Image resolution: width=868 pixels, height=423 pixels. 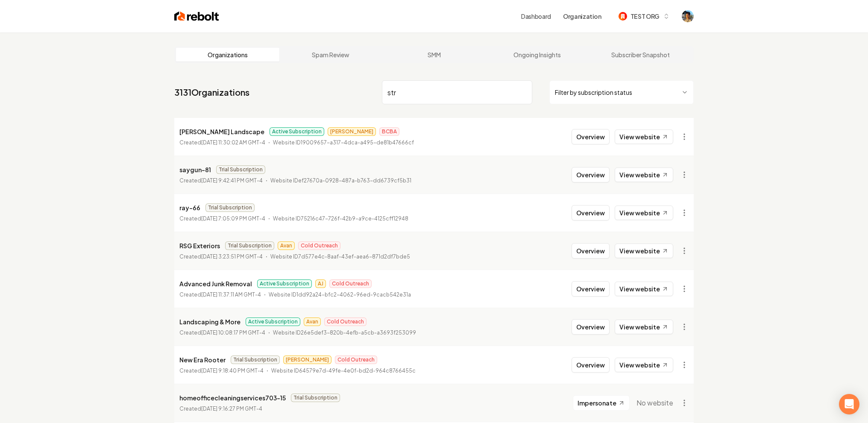 I want to click on input: Search by name or ID, so click(x=457, y=92).